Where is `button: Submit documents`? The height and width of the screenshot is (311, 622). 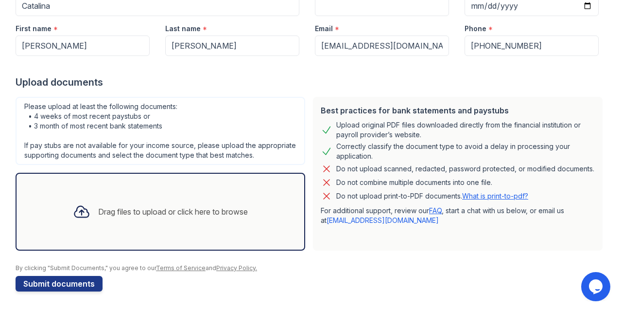
button: Submit documents is located at coordinates (59, 284).